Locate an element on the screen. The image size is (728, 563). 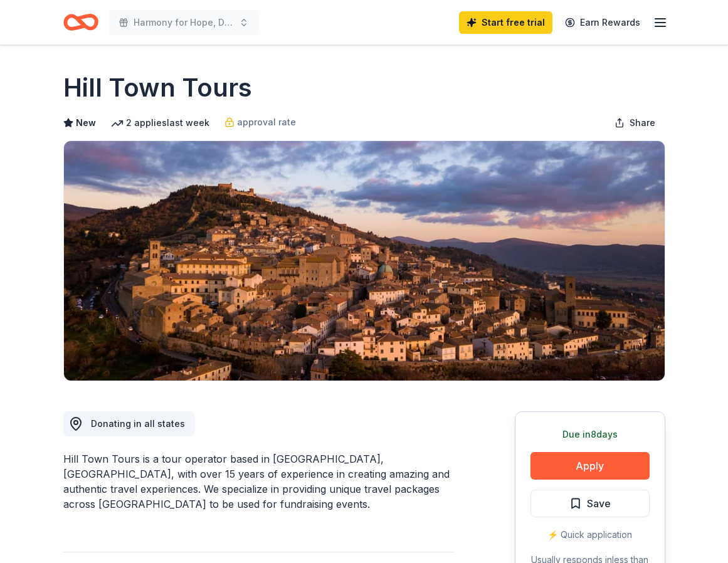
span: approval rate is located at coordinates (266, 122).